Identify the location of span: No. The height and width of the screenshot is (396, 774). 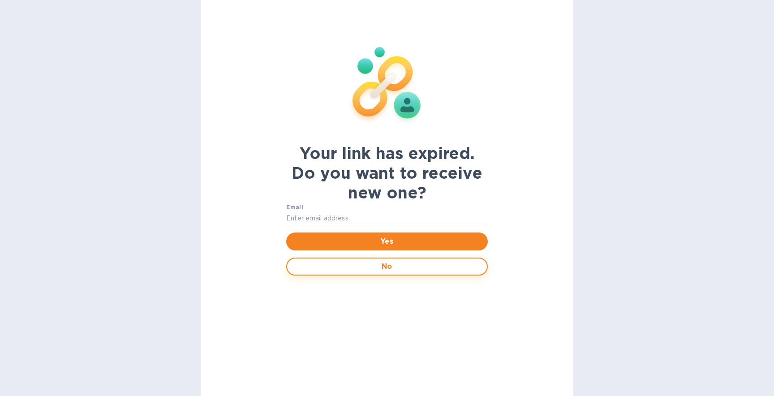
(387, 267).